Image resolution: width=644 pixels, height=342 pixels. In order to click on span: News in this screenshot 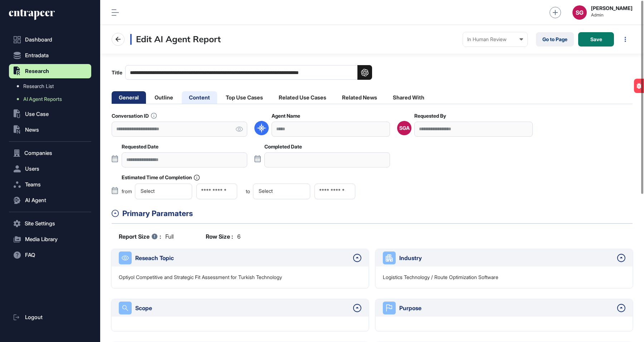, I will do `click(32, 130)`.